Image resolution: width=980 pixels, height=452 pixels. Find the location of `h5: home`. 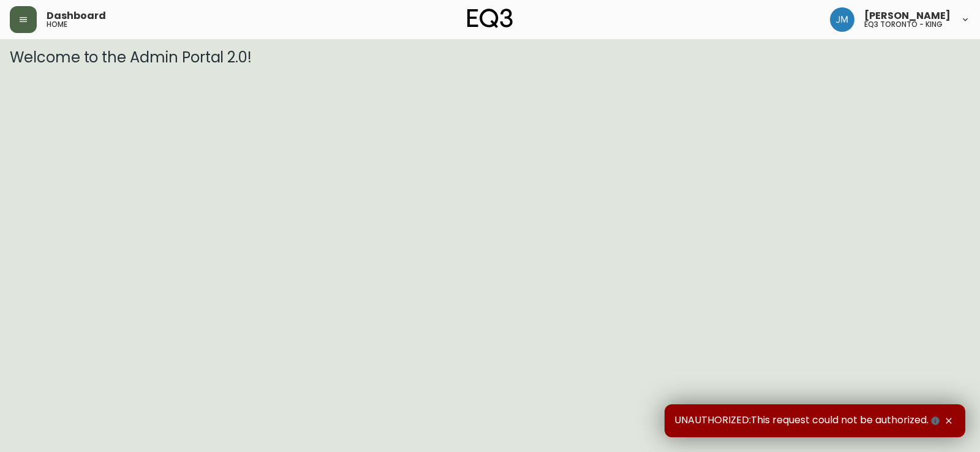

h5: home is located at coordinates (57, 24).